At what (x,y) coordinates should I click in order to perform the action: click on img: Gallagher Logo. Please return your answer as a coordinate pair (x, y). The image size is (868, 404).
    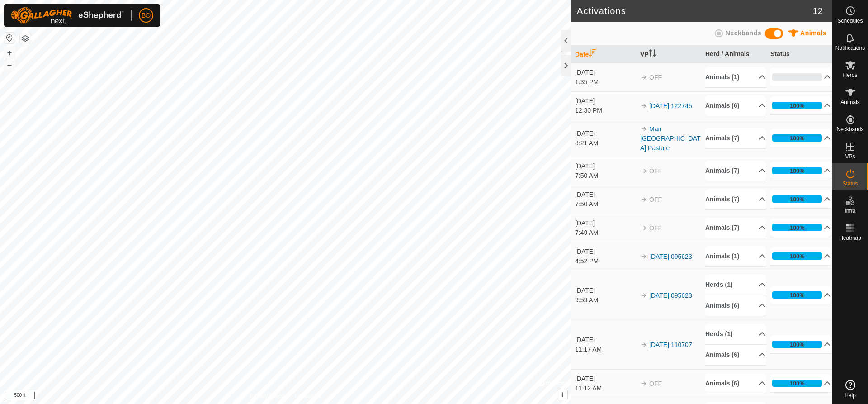
    Looking at the image, I should click on (68, 15).